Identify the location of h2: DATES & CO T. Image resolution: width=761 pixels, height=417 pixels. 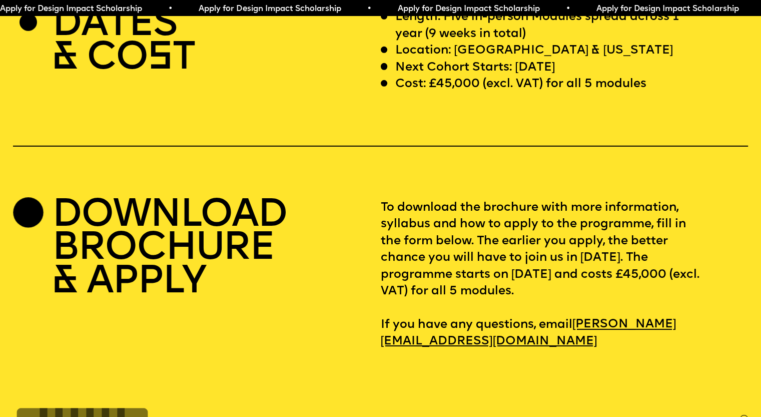
(123, 42).